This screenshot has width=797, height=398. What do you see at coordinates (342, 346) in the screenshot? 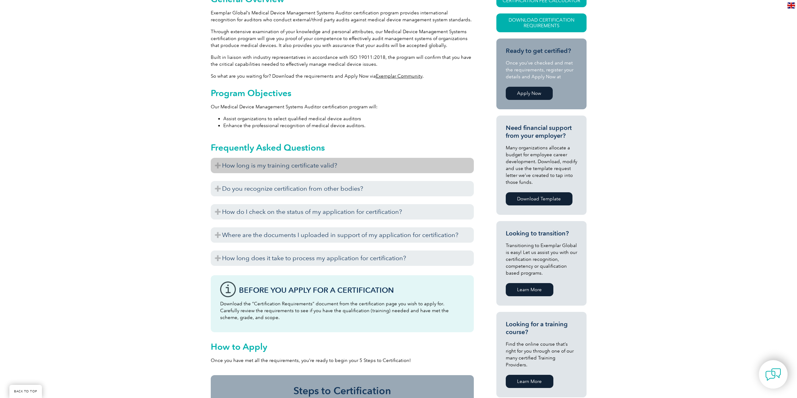
I see `h2: How to Apply` at bounding box center [342, 346].